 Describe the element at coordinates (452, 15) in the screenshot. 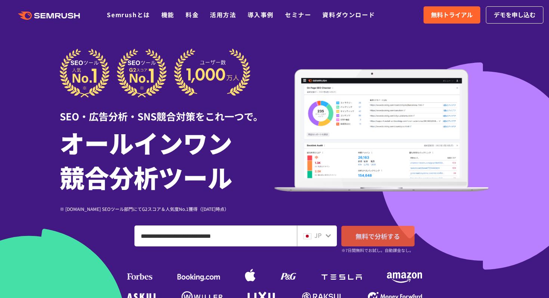

I see `span: 無料トライアル` at that location.